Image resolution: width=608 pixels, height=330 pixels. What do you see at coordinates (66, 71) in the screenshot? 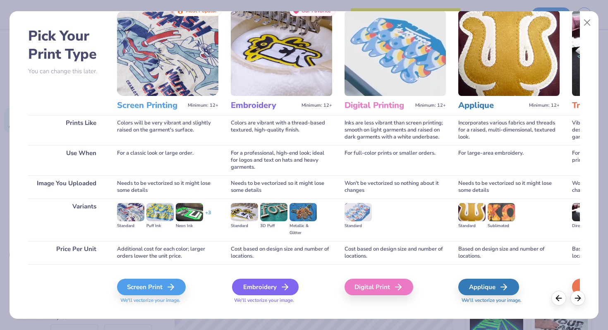
I see `p: You can change this later.` at bounding box center [66, 71].